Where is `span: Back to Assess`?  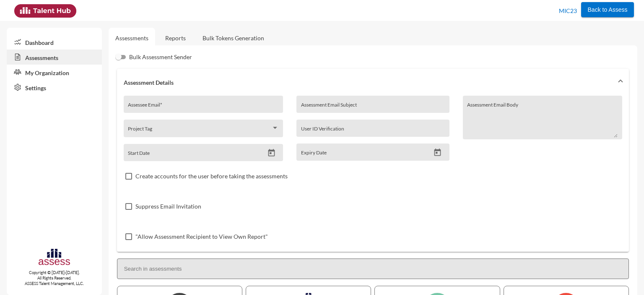 span: Back to Assess is located at coordinates (608, 10).